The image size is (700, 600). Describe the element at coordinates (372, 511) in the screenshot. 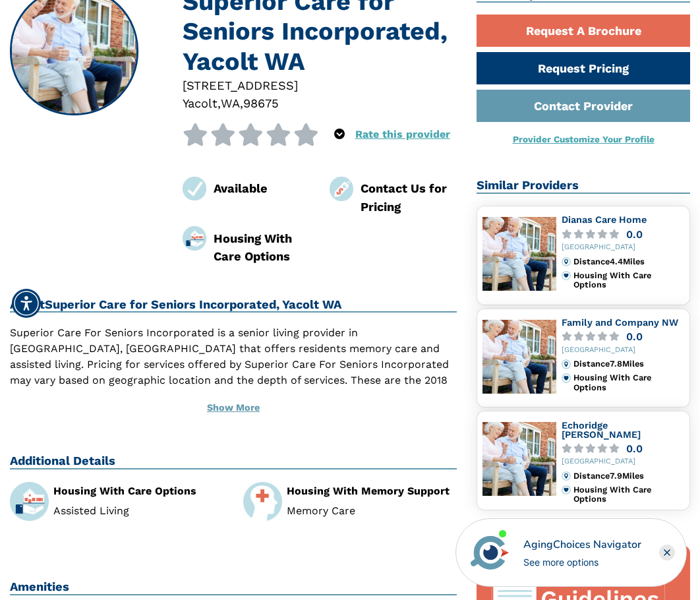

I see `li: Memory Care` at that location.